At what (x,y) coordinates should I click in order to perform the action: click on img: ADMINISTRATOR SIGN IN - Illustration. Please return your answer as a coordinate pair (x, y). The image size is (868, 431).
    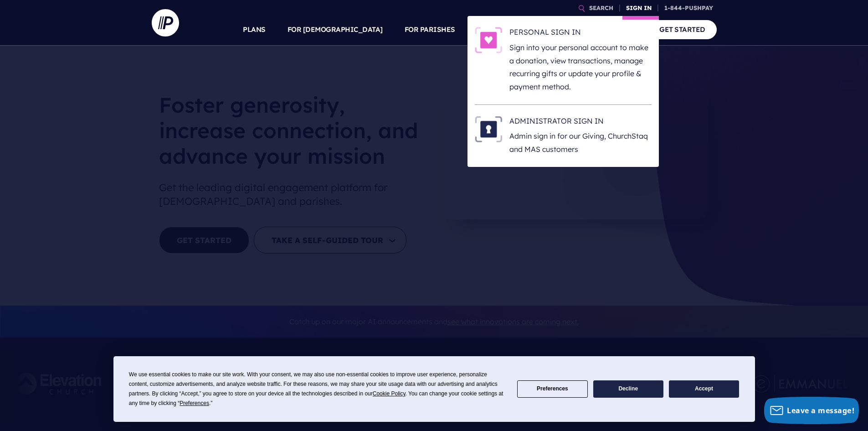
    Looking at the image, I should click on (488, 129).